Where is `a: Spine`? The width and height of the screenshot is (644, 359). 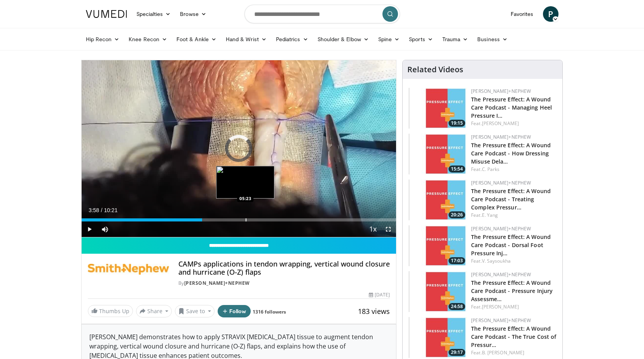
a: Spine is located at coordinates (389, 39).